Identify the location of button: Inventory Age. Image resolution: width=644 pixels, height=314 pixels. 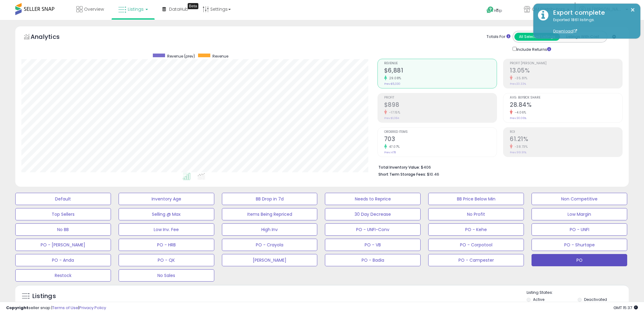
(166, 199).